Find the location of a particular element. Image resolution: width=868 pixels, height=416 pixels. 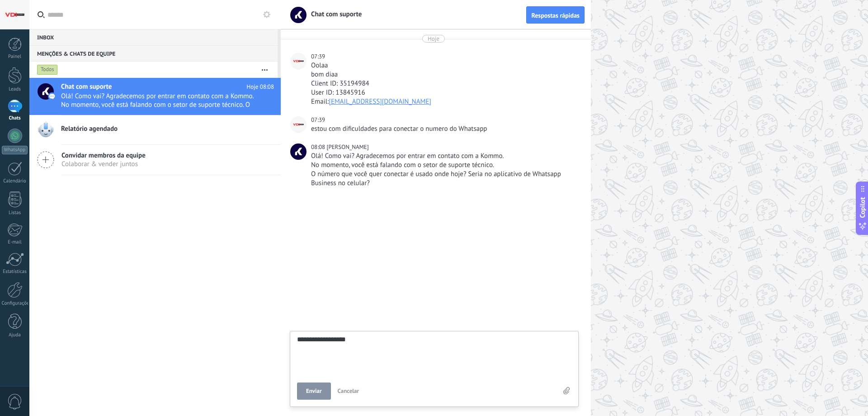

span: Respostas rápidas is located at coordinates (555, 15).